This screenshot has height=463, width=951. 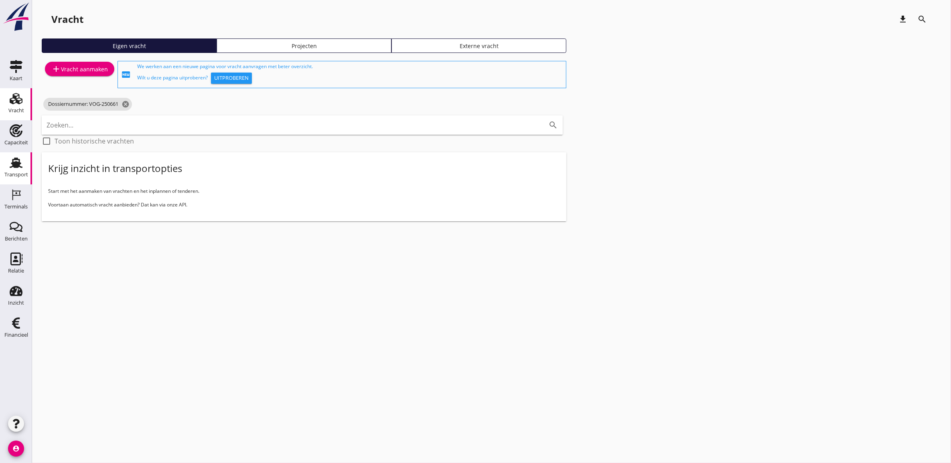 What do you see at coordinates (79, 69) in the screenshot?
I see `a: Vracht aanmaken` at bounding box center [79, 69].